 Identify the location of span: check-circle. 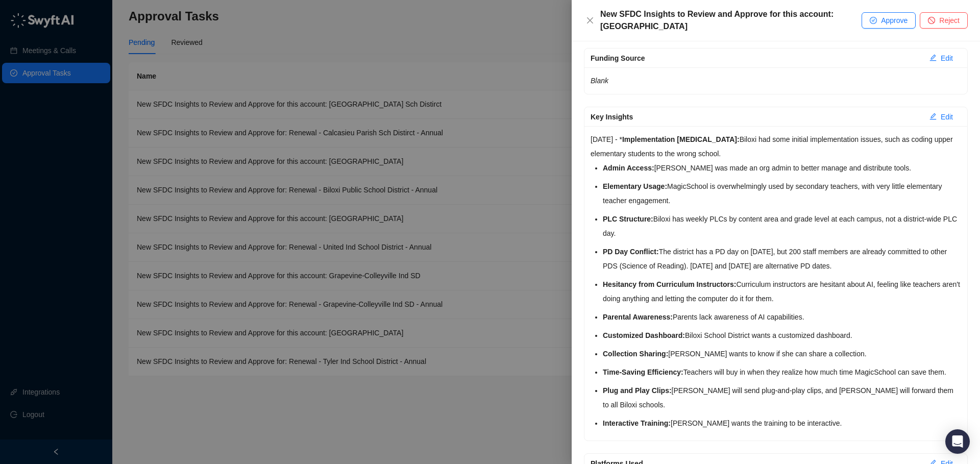
(873, 21).